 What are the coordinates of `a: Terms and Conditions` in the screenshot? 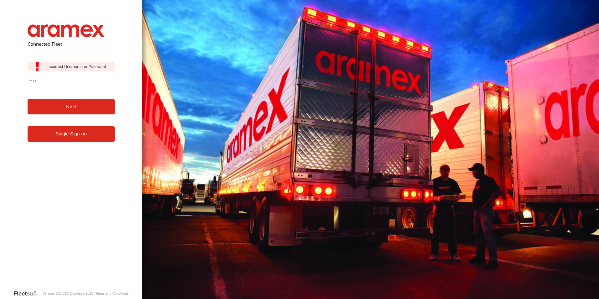 It's located at (112, 293).